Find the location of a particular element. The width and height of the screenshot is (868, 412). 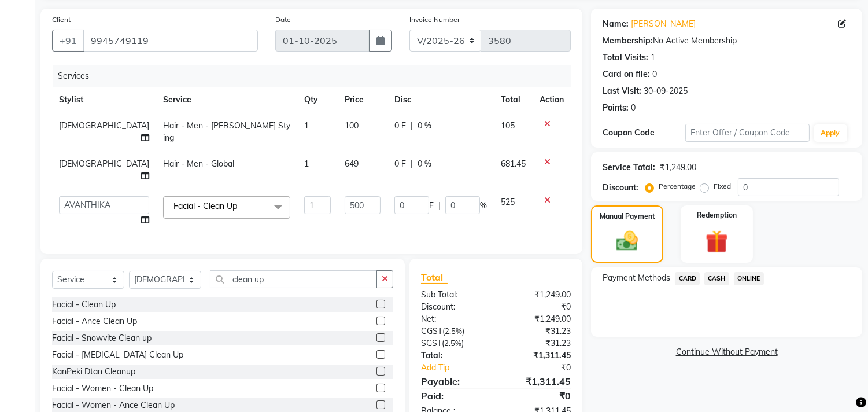

span: CARD is located at coordinates (687, 278).